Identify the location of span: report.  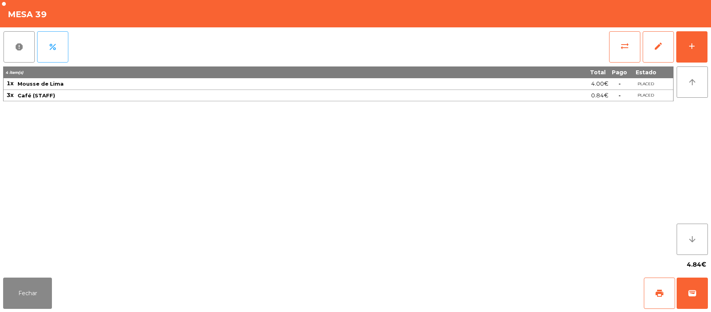
(19, 47).